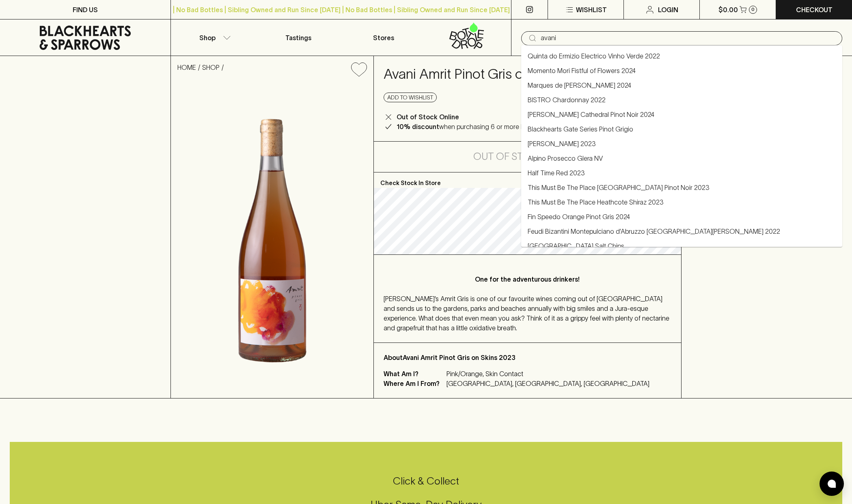 The height and width of the screenshot is (504, 852). I want to click on a: Alpino Prosecco Glera NV, so click(565, 159).